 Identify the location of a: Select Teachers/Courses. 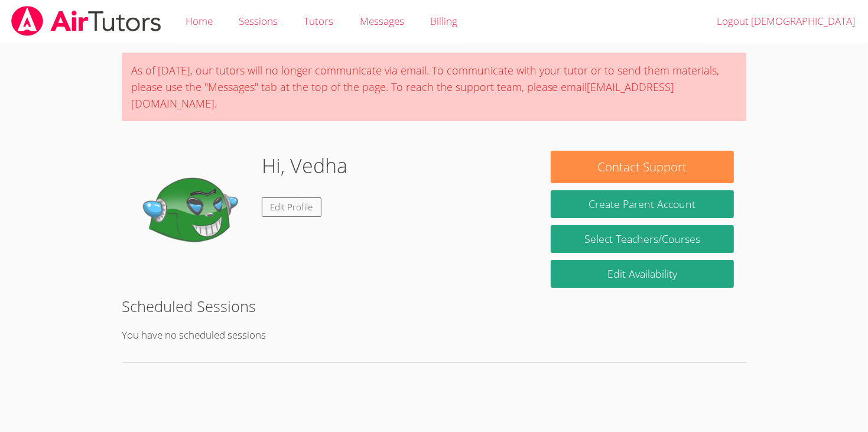
(642, 239).